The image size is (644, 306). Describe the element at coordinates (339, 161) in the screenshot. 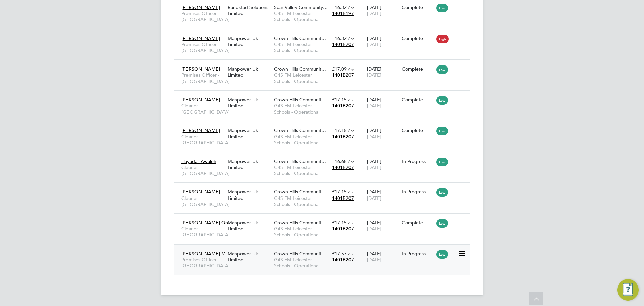

I see `span: £16.68` at that location.